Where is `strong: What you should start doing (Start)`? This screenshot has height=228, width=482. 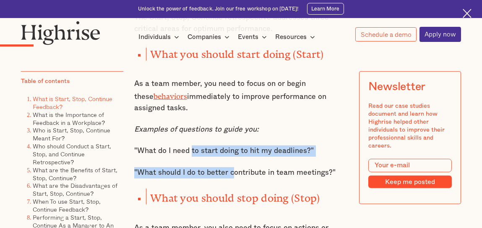 strong: What you should start doing (Start) is located at coordinates (237, 52).